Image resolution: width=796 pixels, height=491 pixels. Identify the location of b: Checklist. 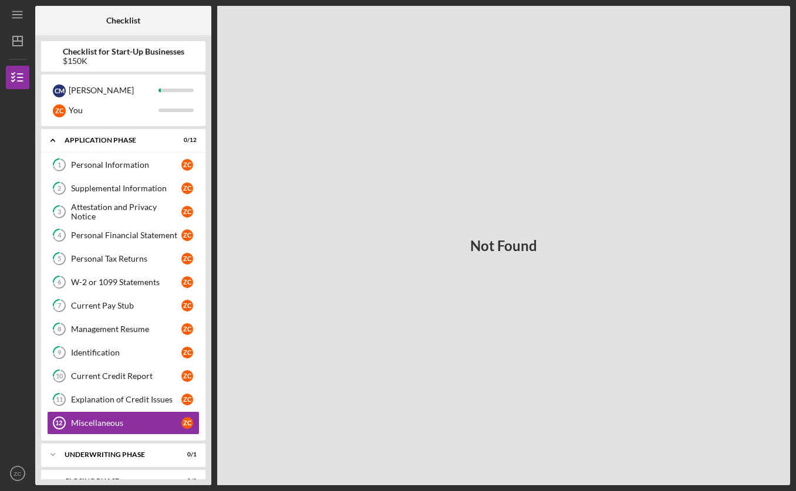
(123, 21).